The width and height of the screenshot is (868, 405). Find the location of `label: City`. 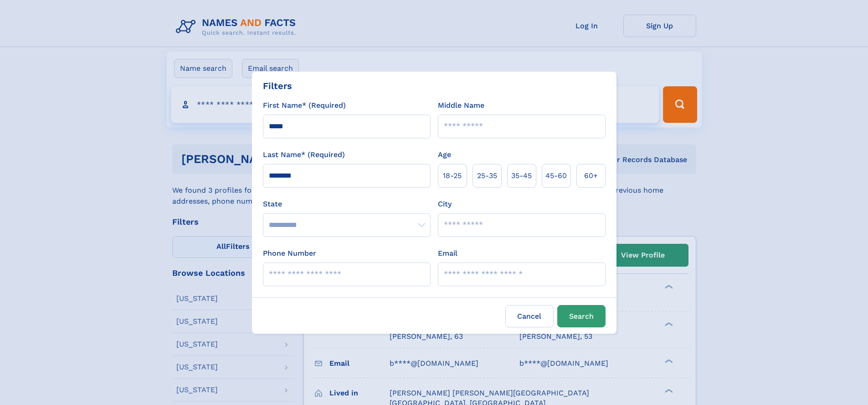

label: City is located at coordinates (445, 204).